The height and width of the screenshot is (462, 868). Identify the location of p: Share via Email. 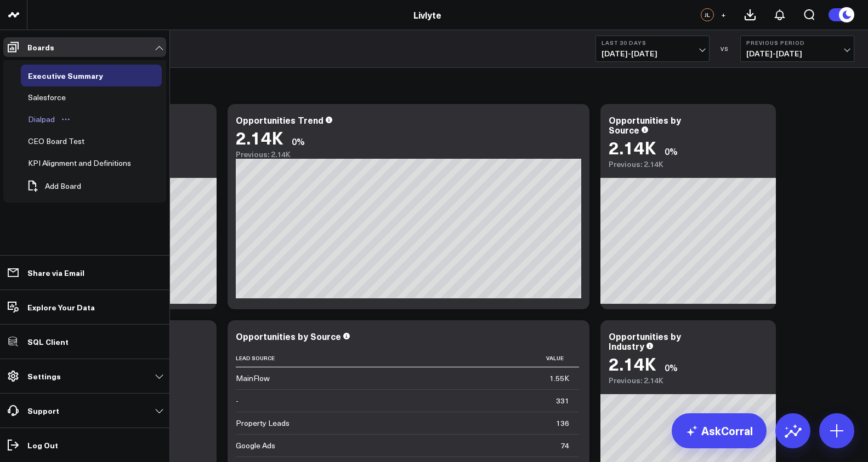
(56, 273).